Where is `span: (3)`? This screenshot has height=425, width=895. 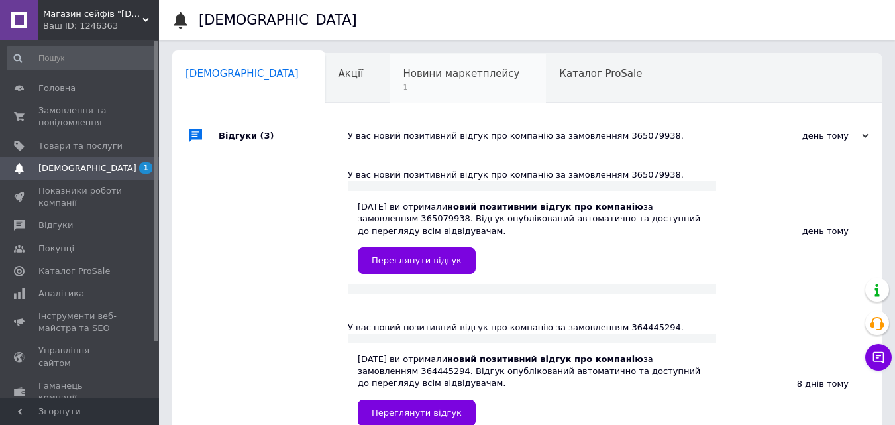
span: (3) is located at coordinates (267, 135).